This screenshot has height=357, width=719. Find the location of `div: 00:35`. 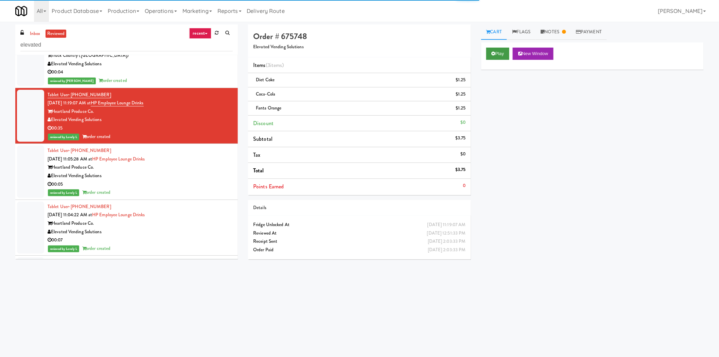

div: 00:35 is located at coordinates (140, 128).